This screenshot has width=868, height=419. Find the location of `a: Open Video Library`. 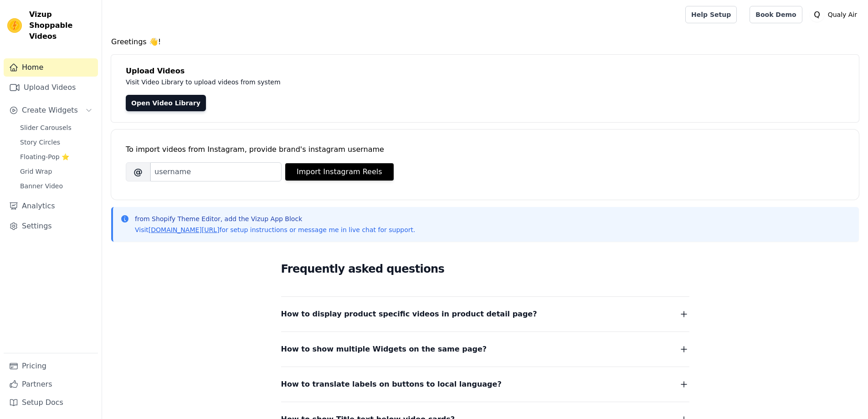

a: Open Video Library is located at coordinates (166, 103).